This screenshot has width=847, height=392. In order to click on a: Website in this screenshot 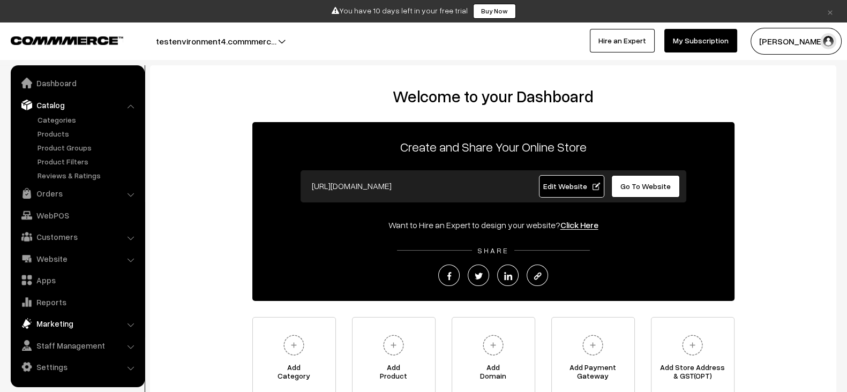, I will do `click(77, 259)`.